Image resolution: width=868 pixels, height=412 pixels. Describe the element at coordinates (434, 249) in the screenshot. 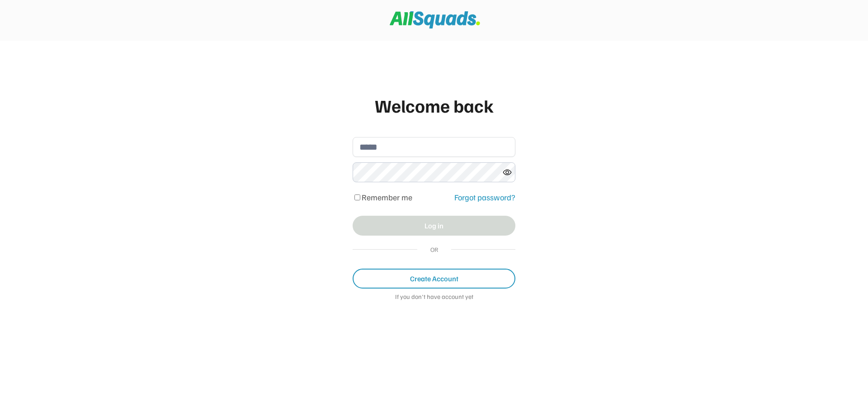

I see `div: OR` at that location.